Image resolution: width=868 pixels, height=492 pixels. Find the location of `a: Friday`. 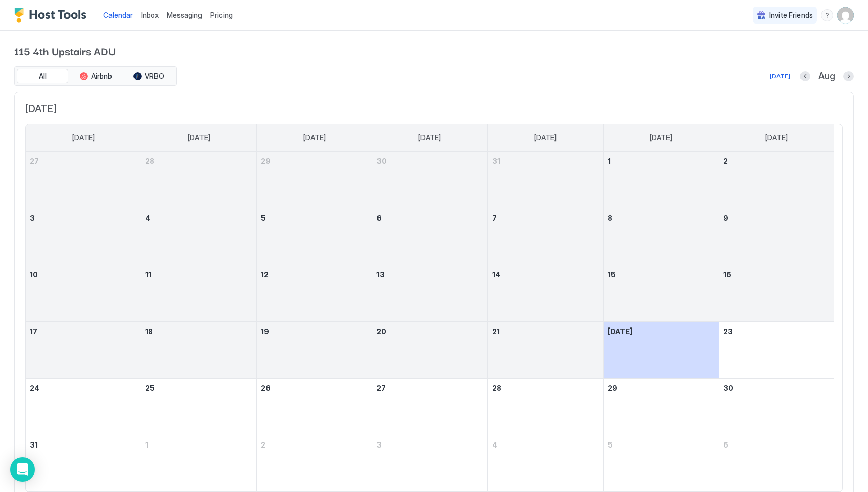

a: Friday is located at coordinates (661, 138).